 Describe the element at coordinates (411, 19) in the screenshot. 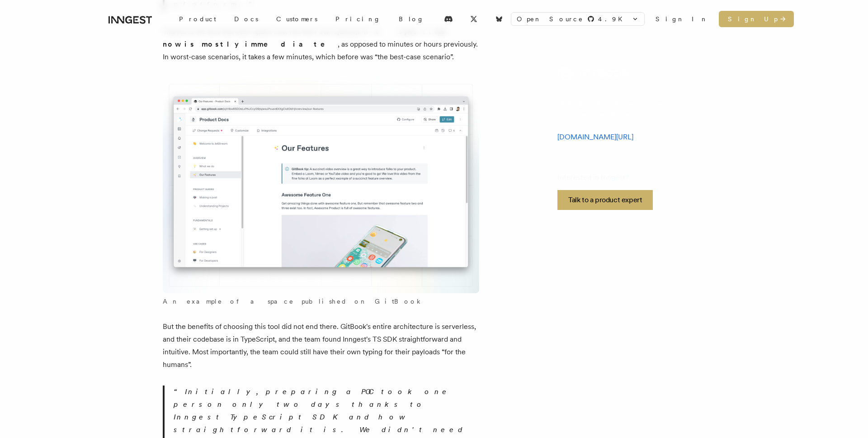

I see `a: Blog` at that location.